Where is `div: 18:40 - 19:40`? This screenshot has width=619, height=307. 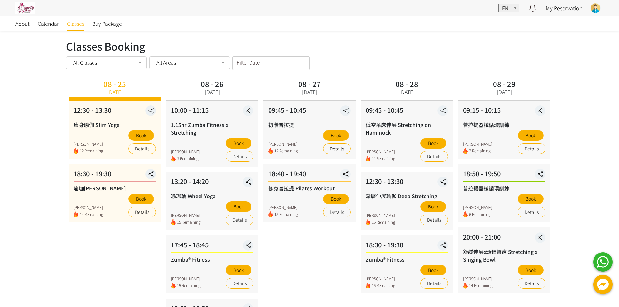
div: 18:40 - 19:40 is located at coordinates (310, 175).